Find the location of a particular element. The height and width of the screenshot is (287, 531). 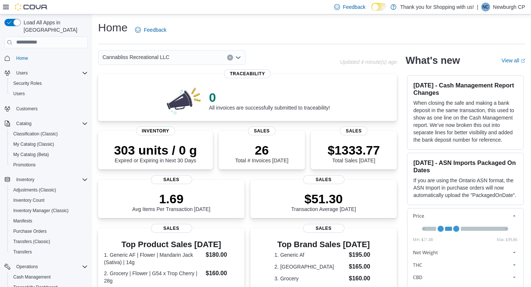

input: Dark Mode is located at coordinates (379, 7).